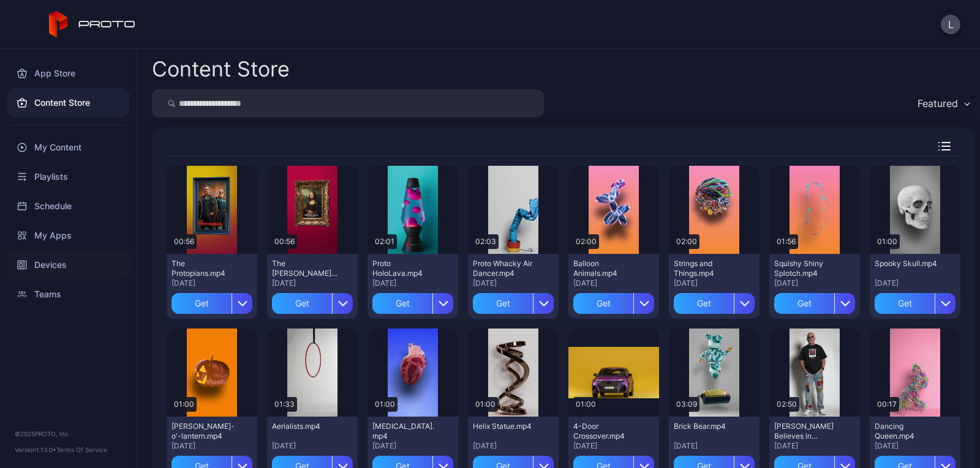  What do you see at coordinates (68, 235) in the screenshot?
I see `div: My Apps` at bounding box center [68, 235].